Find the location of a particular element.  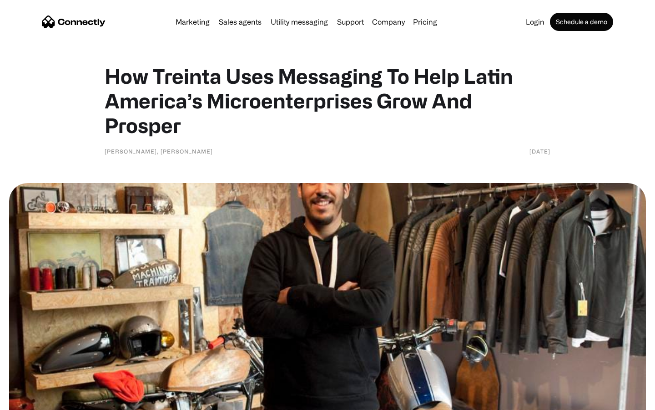

a: Schedule a demo is located at coordinates (582, 22).